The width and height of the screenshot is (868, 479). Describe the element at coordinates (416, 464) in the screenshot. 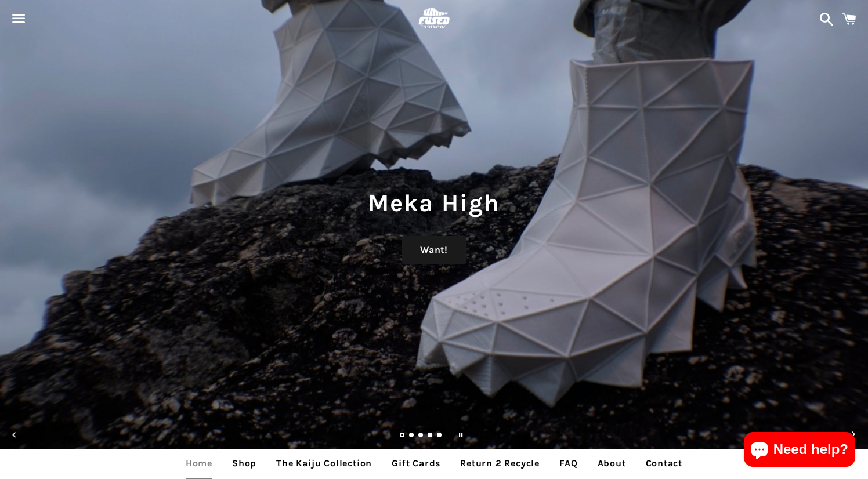

I see `a: Gift Cards` at that location.